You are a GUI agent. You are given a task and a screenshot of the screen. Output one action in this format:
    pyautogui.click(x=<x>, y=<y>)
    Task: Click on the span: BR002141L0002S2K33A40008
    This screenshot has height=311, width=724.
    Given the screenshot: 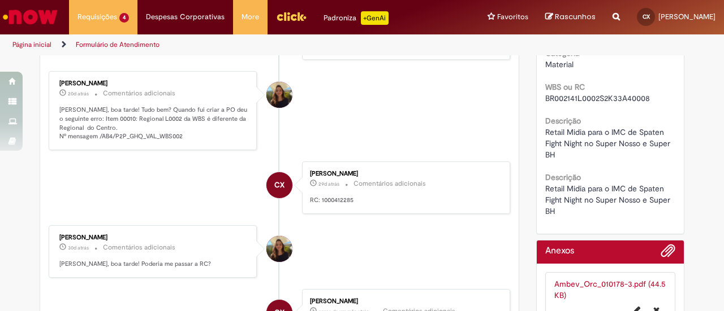 What is the action you would take?
    pyautogui.click(x=597, y=98)
    